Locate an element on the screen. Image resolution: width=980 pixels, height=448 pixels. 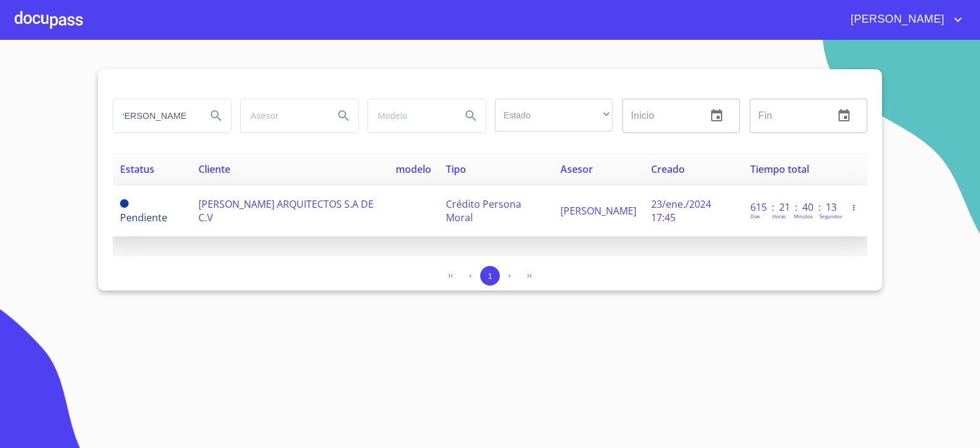
span: modelo is located at coordinates (413, 169).